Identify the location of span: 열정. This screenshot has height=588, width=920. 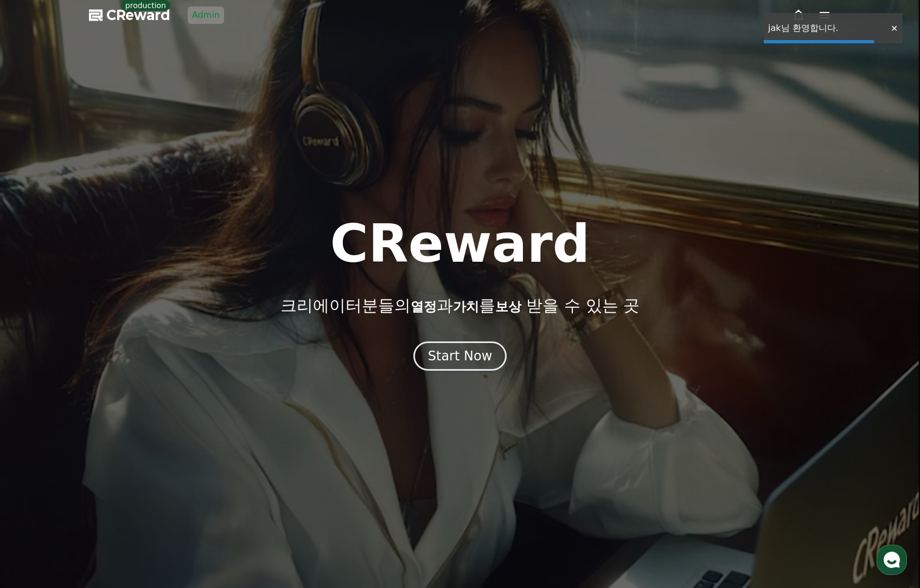
(424, 307).